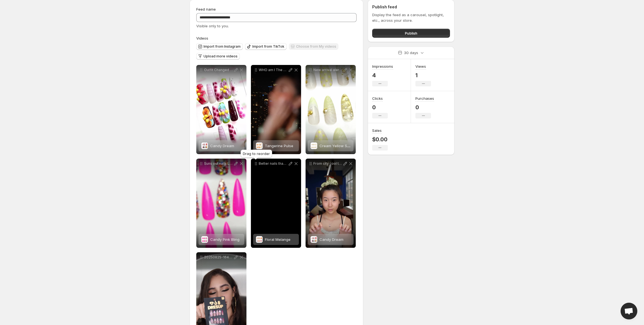 Image resolution: width=644 pixels, height=325 pixels. What do you see at coordinates (328, 70) in the screenshot?
I see `p: New arrival alert Vacation mode ON Our dreamy Vacation Collection just landed Fresh nails fresh b...` at bounding box center [328, 70].